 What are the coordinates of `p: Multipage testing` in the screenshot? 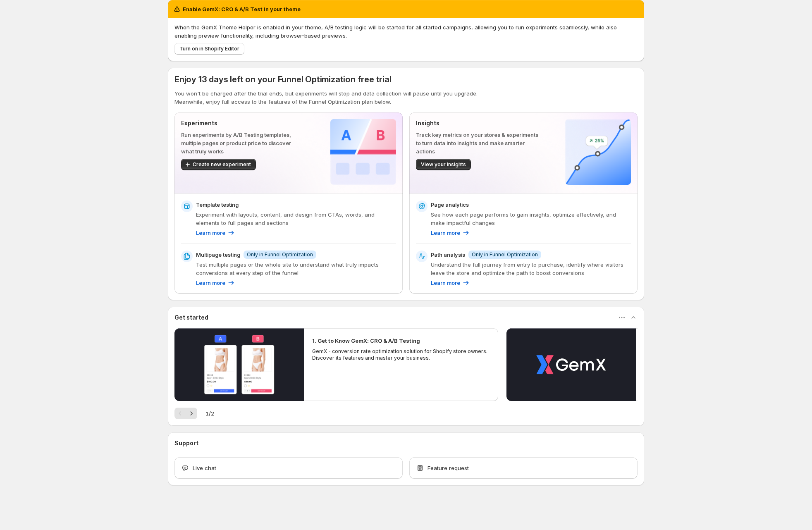 It's located at (218, 254).